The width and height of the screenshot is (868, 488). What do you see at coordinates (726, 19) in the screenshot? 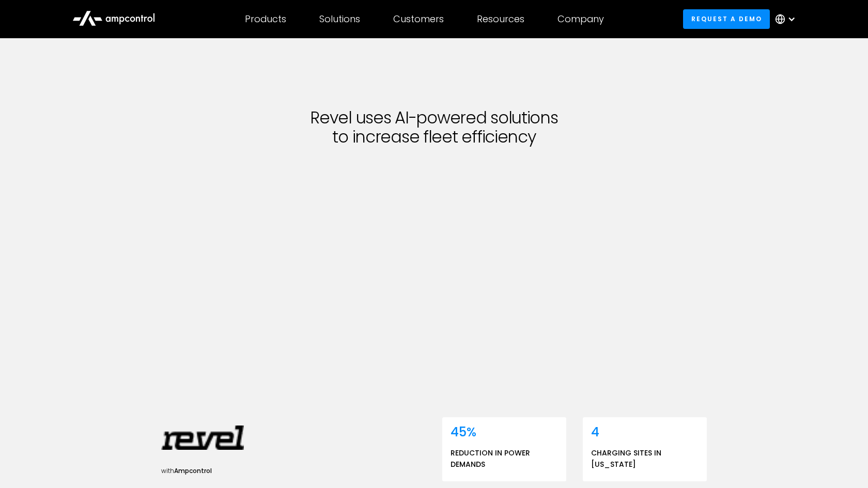
I see `a: Request a demo` at bounding box center [726, 19].